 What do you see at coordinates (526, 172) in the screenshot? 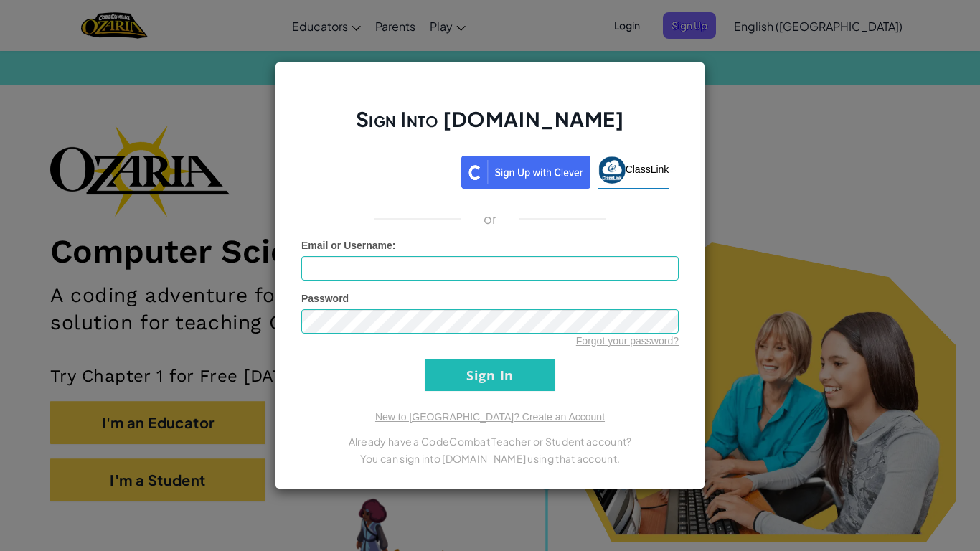
I see `img: clever_sso_button@2x.png` at bounding box center [526, 172].